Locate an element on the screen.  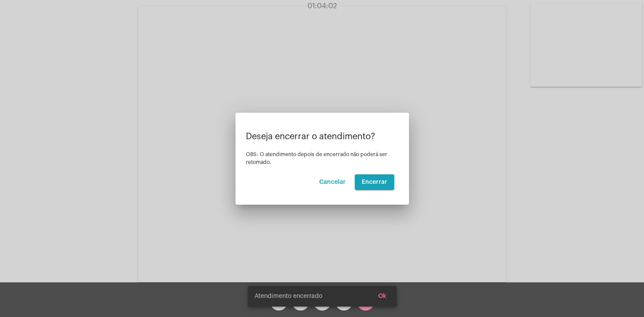
span: Cancelar is located at coordinates (332, 182).